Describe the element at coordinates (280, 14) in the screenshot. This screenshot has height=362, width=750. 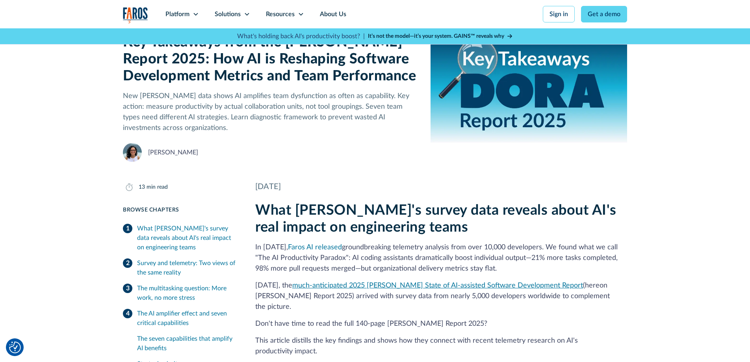
I see `div: Resources` at that location.